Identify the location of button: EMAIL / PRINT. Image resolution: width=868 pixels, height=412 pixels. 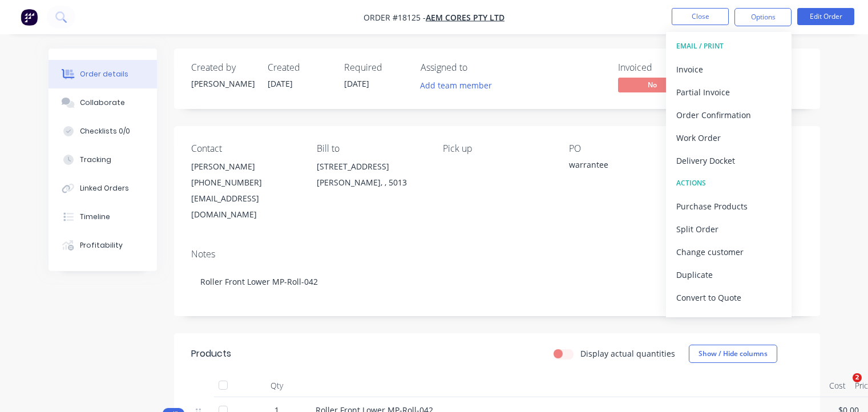
(728, 46).